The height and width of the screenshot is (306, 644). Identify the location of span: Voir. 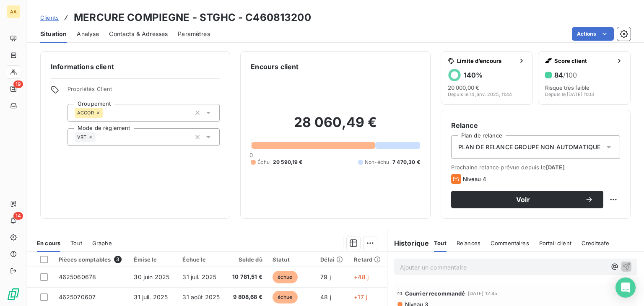
(523, 200).